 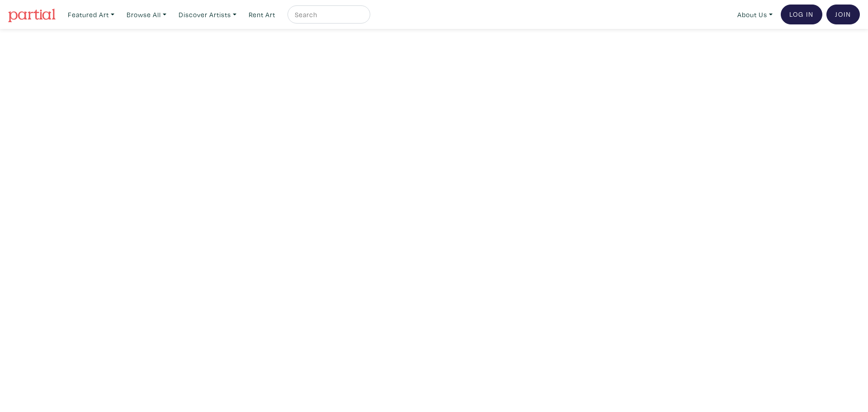 What do you see at coordinates (91, 15) in the screenshot?
I see `a: Featured Art` at bounding box center [91, 15].